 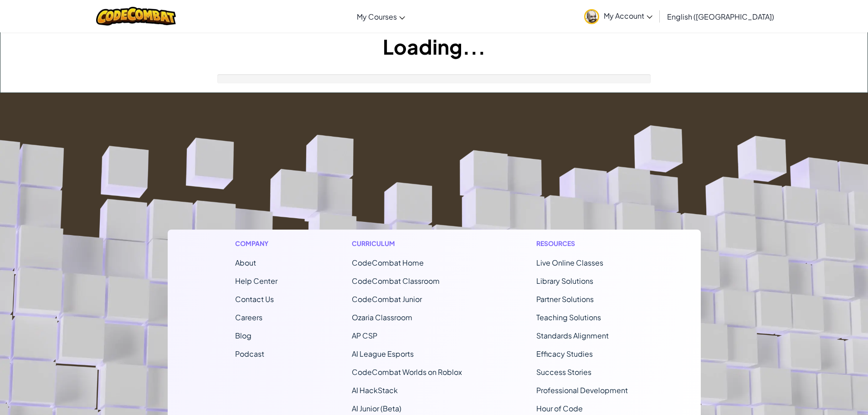 I want to click on h1: Company, so click(x=256, y=243).